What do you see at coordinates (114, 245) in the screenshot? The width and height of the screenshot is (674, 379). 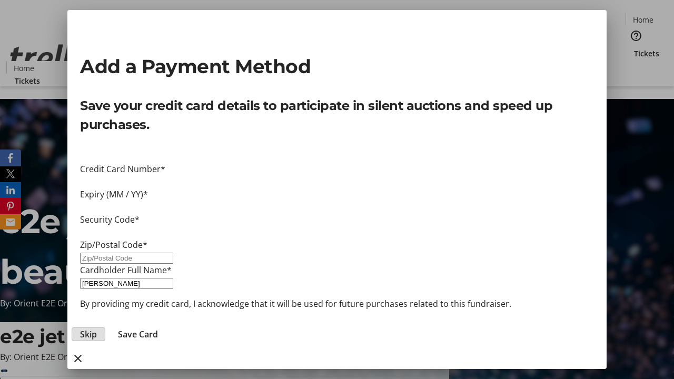 I see `label: Zip/Postal Code*` at bounding box center [114, 245].